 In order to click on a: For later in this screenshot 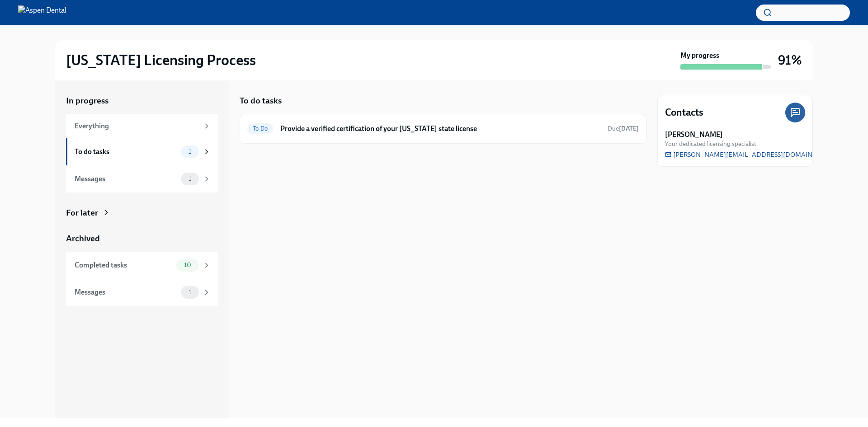, I will do `click(142, 212)`.